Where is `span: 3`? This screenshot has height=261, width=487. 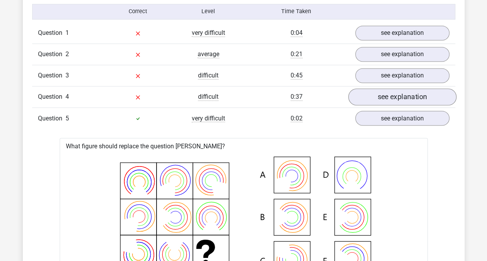
span: 3 is located at coordinates (67, 75).